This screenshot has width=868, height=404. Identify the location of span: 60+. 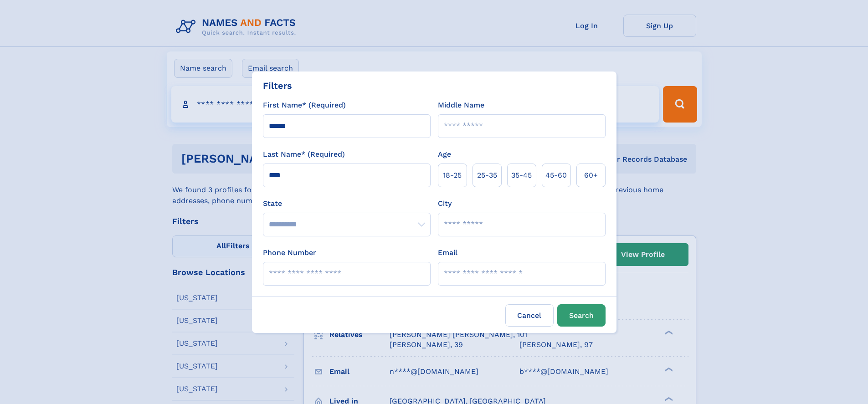
(591, 175).